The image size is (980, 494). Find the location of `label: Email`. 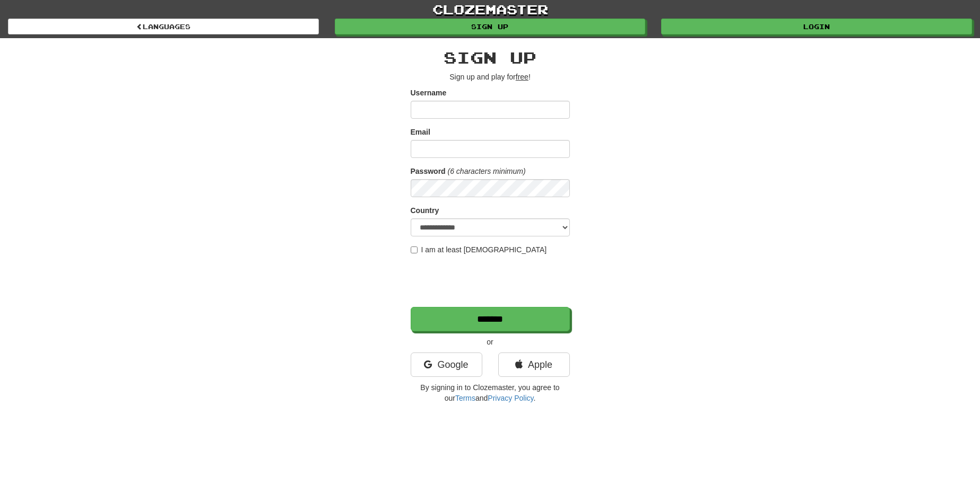

label: Email is located at coordinates (420, 132).